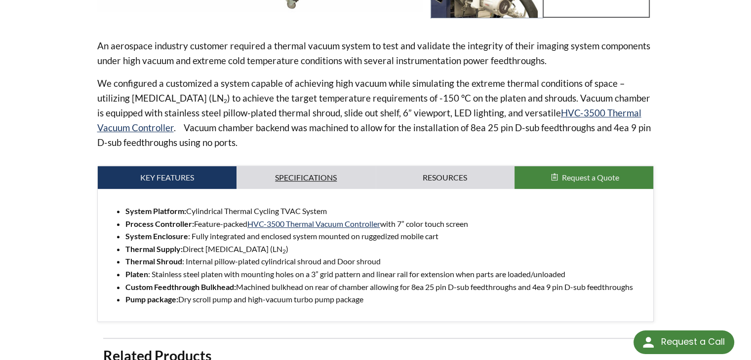  I want to click on strong: Pump package:, so click(151, 299).